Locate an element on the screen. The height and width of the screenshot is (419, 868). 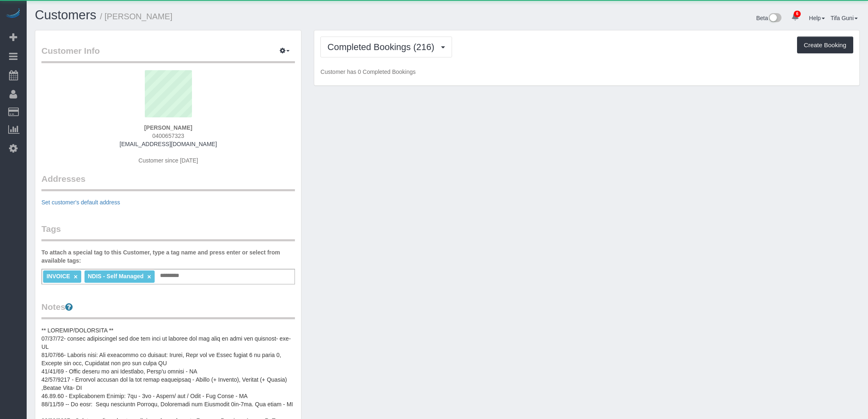
legend: Customer Info is located at coordinates (168, 54).